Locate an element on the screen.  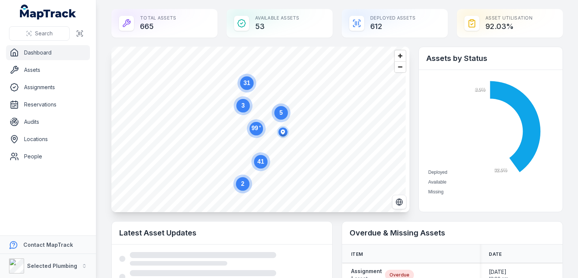
text: 3 is located at coordinates (243, 105).